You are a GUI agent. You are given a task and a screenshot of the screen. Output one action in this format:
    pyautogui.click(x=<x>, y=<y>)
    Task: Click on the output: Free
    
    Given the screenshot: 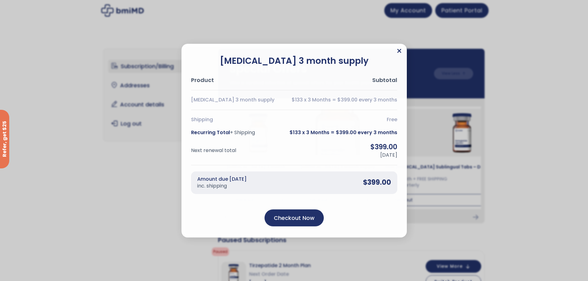 What is the action you would take?
    pyautogui.click(x=392, y=120)
    